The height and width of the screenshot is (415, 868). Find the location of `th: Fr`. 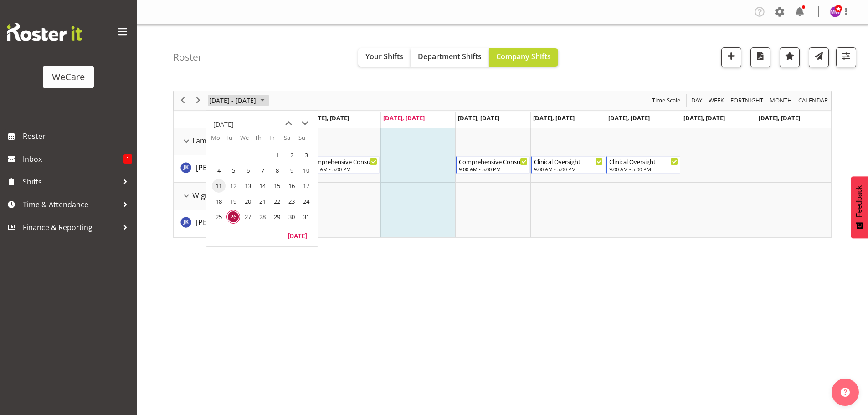

th: Fr is located at coordinates (277, 140).